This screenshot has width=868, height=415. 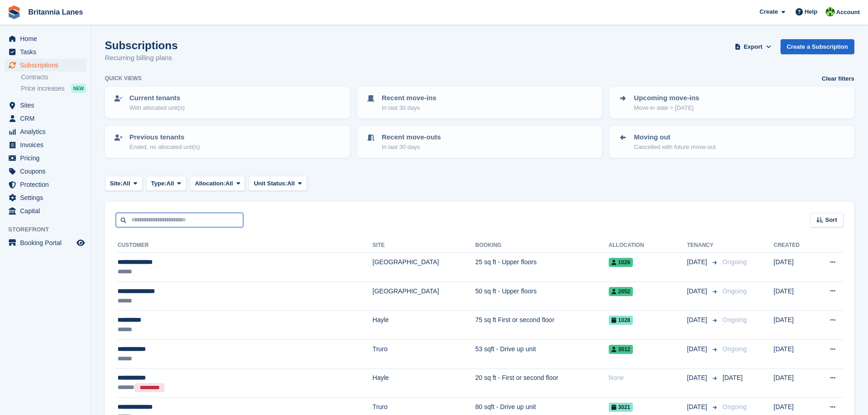 What do you see at coordinates (409, 108) in the screenshot?
I see `p: In last 30 days` at bounding box center [409, 108].